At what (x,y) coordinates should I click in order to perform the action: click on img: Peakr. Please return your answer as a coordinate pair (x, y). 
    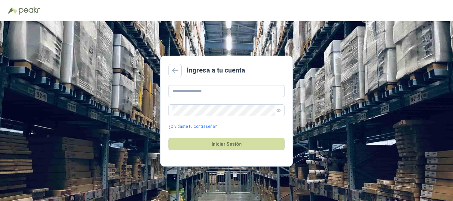
    Looking at the image, I should click on (29, 11).